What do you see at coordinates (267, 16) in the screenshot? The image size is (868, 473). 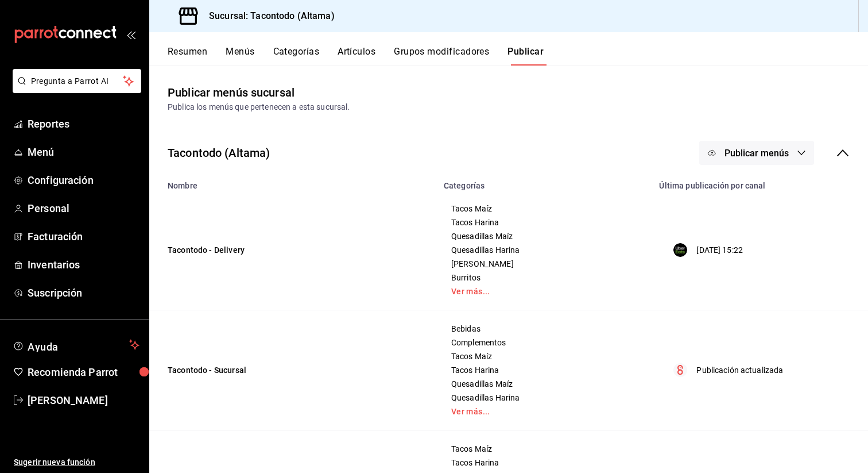 I see `h3: Sucursal: Tacontodo (Altama)` at bounding box center [267, 16].